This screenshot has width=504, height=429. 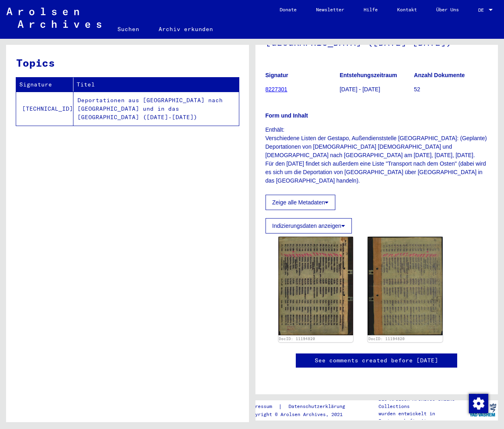 What do you see at coordinates (127, 63) in the screenshot?
I see `h3: Topics` at bounding box center [127, 63].